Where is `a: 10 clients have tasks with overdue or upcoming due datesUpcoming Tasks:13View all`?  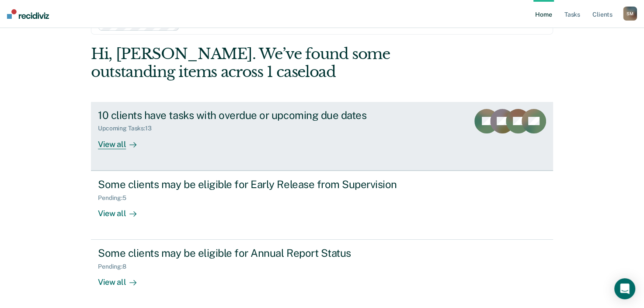
a: 10 clients have tasks with overdue or upcoming due datesUpcoming Tasks:13View all is located at coordinates (322, 136).